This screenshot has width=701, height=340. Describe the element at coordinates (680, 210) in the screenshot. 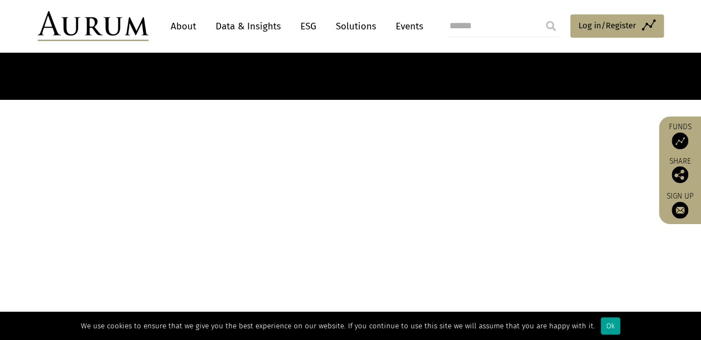

I see `img: Sign up to our newsletter` at that location.